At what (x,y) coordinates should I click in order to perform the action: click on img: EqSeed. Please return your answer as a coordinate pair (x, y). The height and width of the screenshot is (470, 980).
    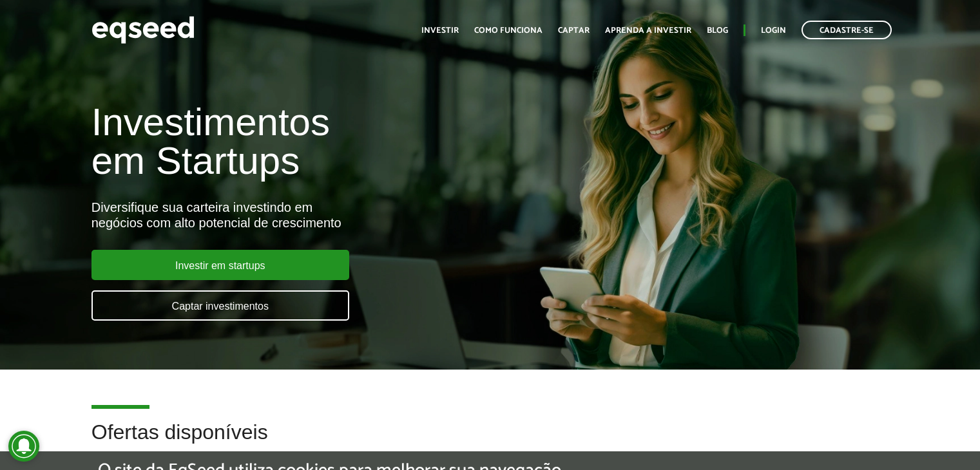
    Looking at the image, I should click on (143, 29).